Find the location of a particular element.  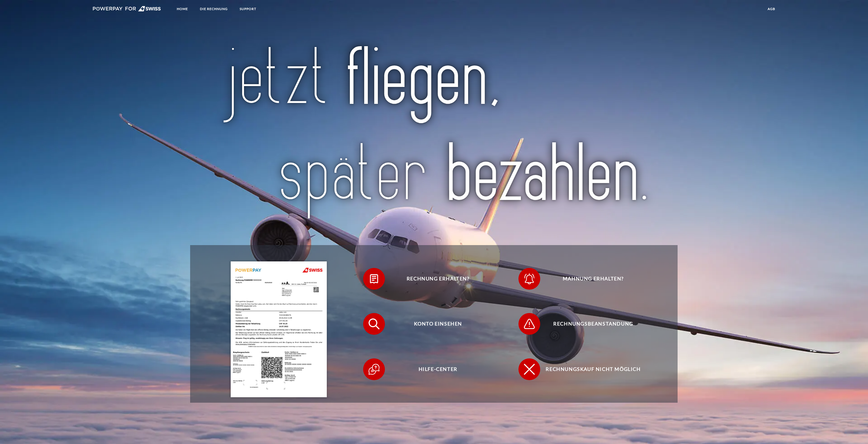

img: qb_close.svg is located at coordinates (529, 370).